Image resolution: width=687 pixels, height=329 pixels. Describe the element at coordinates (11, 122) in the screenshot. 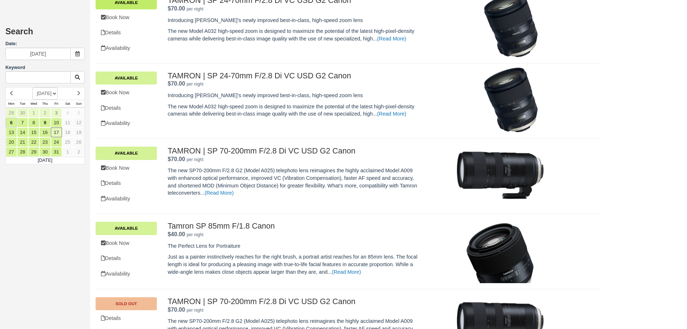

I see `a: 6` at that location.